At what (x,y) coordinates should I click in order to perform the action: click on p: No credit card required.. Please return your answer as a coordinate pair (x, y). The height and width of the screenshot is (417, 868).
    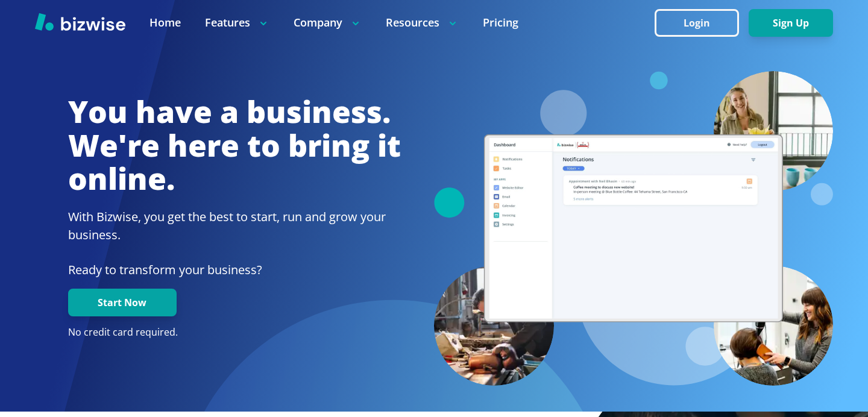
    Looking at the image, I should click on (235, 333).